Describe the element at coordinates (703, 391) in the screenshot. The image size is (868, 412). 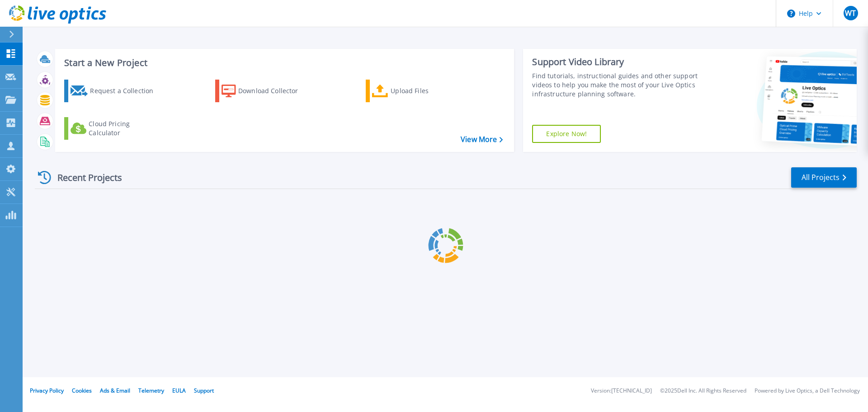
I see `li: © 2025 Dell Inc. All Rights Reserved` at that location.